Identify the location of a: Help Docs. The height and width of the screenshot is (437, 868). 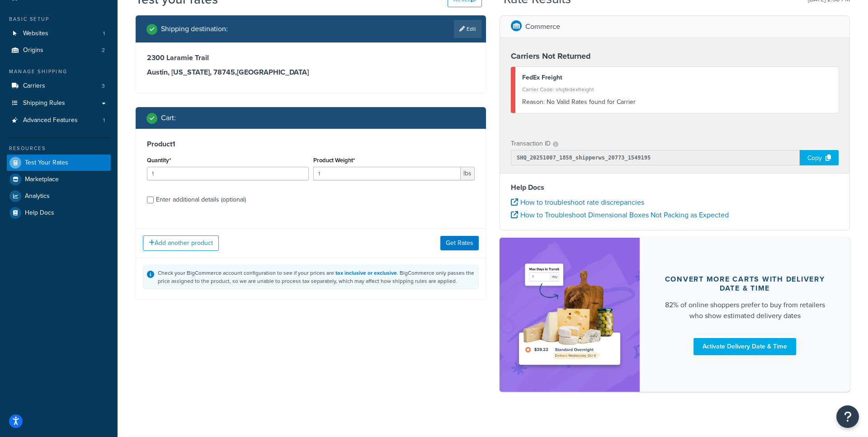
(59, 213).